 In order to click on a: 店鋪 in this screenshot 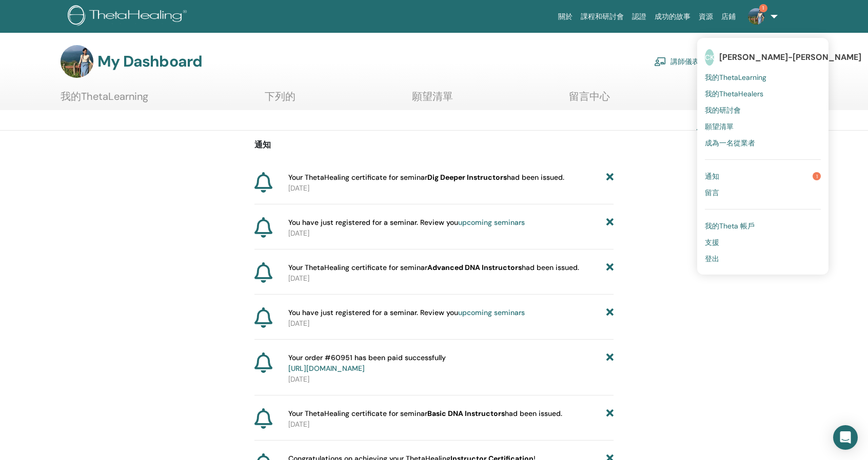, I will do `click(728, 16)`.